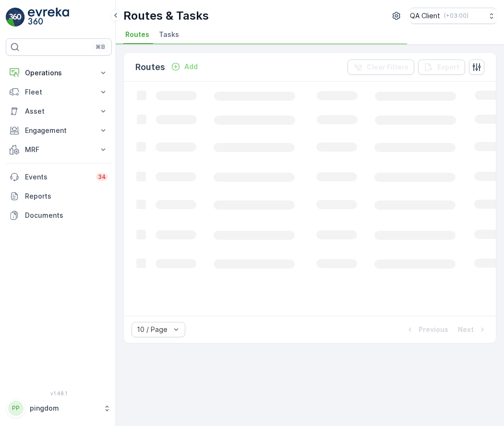 This screenshot has height=426, width=504. I want to click on p: Documents, so click(66, 215).